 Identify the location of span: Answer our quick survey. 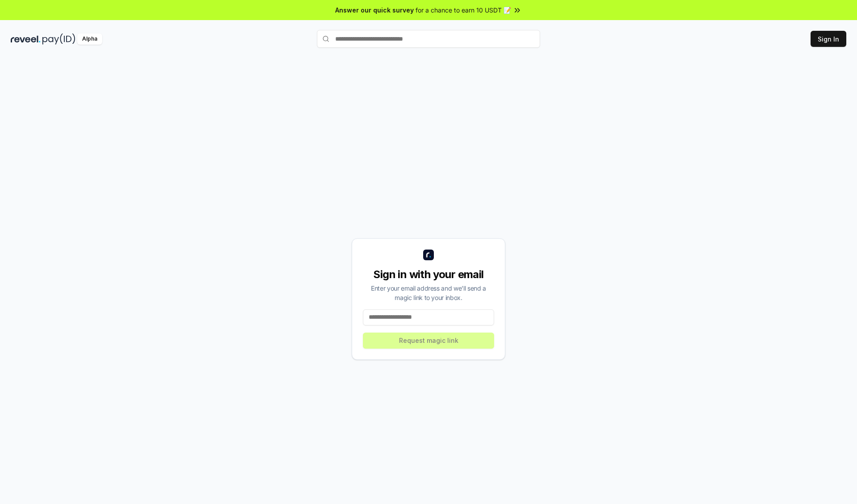
(375, 9).